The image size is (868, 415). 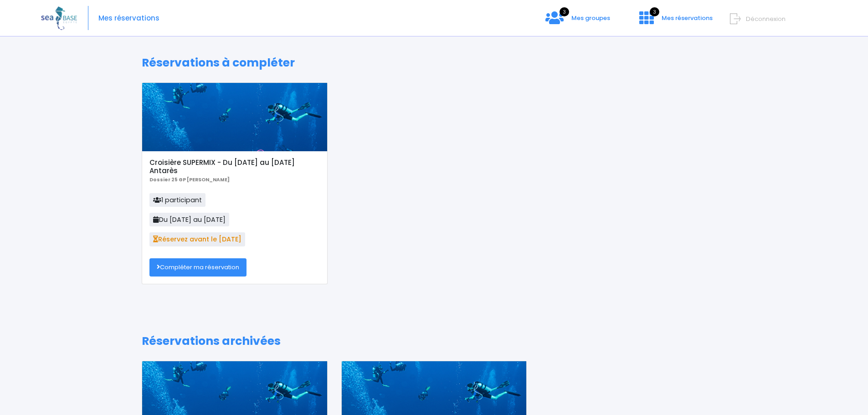 I want to click on span: Mes réservations, so click(x=687, y=18).